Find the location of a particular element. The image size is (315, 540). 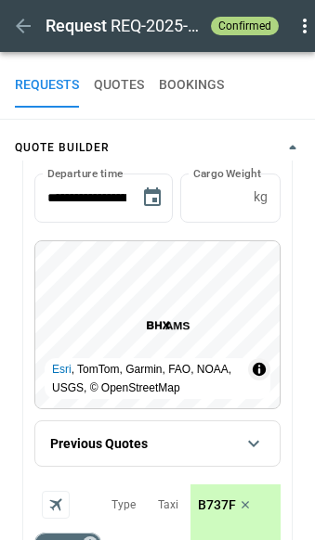

div: AMS is located at coordinates (177, 326).